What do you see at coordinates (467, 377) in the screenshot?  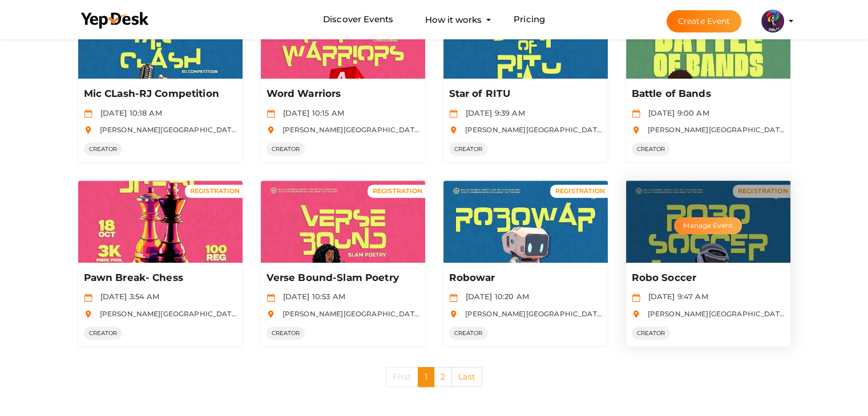 I see `a: Last` at bounding box center [467, 377].